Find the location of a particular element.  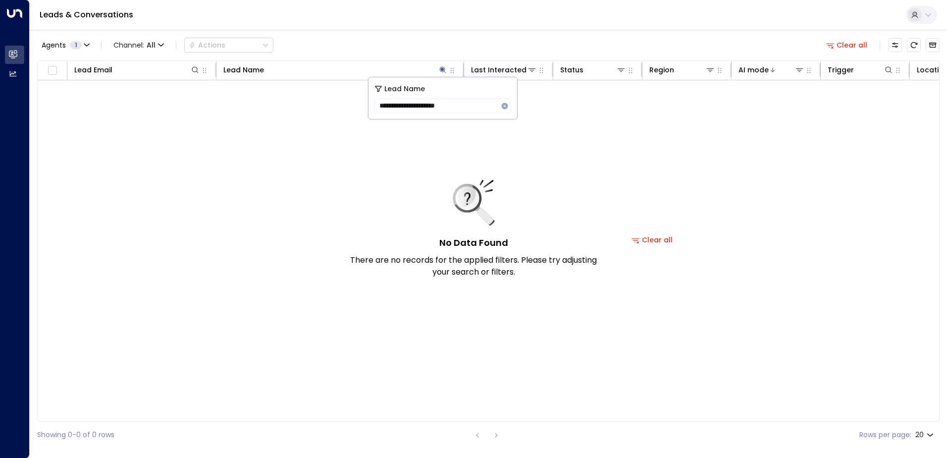

a: Leads & Conversations is located at coordinates (86, 14).